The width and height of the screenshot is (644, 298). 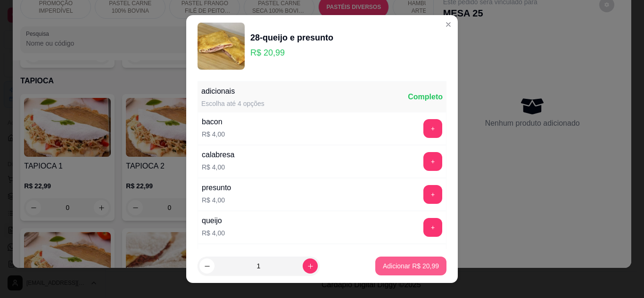 I want to click on div: calabresa, so click(x=218, y=155).